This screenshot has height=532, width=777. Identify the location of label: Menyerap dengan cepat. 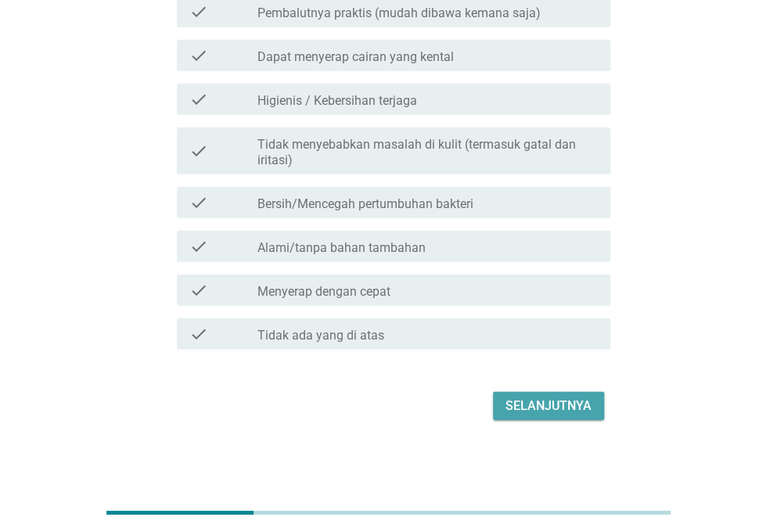
(324, 292).